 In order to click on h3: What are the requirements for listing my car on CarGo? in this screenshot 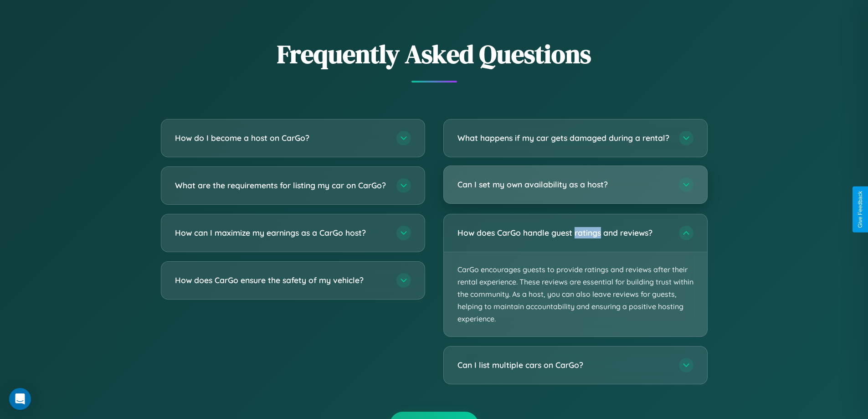, I will do `click(281, 185)`.